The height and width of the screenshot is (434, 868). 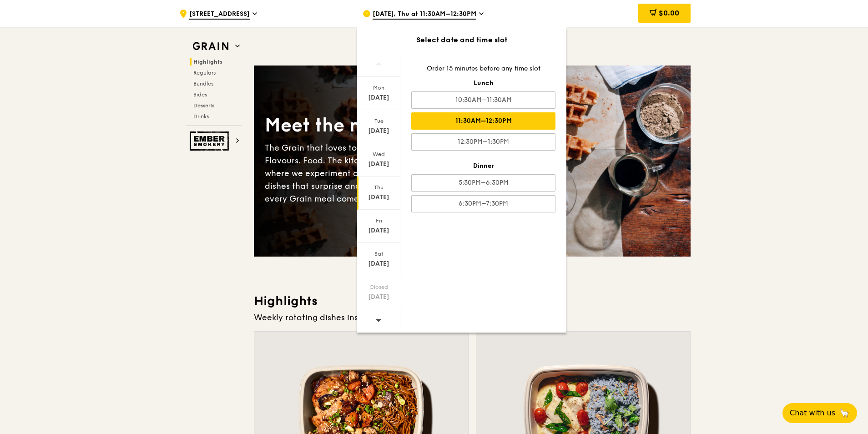 I want to click on div: Mon, so click(x=378, y=88).